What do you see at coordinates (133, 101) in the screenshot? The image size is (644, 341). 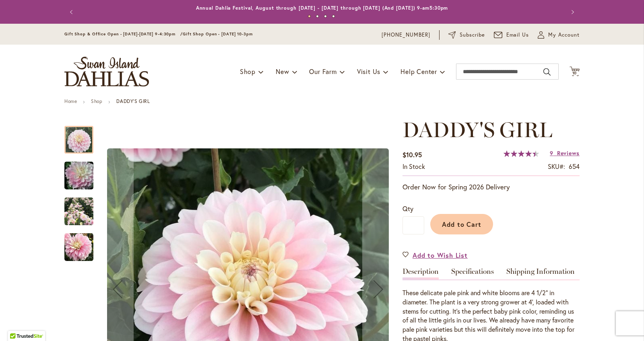 I see `strong: DADDY'S GIRL` at bounding box center [133, 101].